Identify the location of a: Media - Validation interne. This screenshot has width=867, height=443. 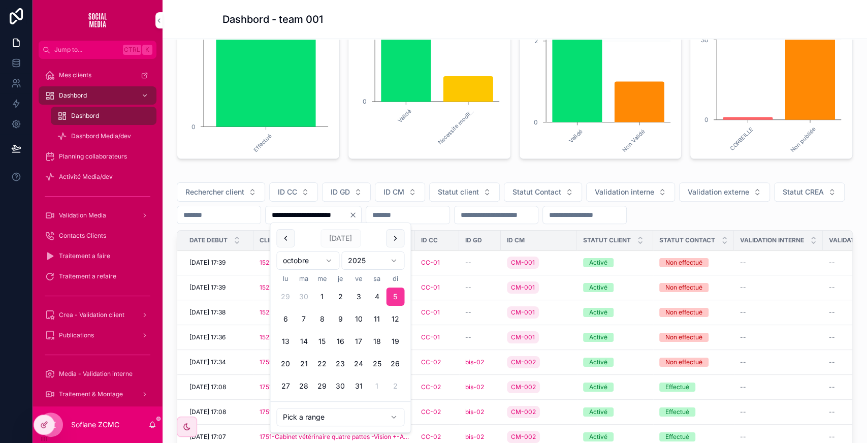
(97, 374).